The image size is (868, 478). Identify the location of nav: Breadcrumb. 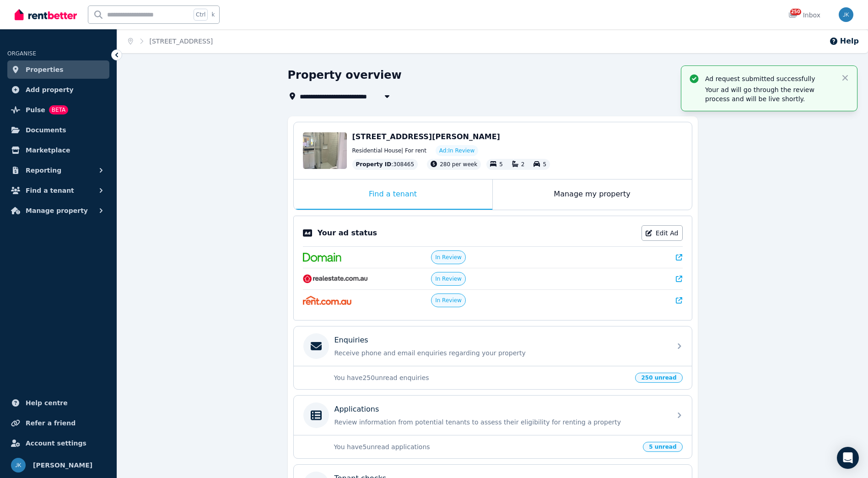
(171, 41).